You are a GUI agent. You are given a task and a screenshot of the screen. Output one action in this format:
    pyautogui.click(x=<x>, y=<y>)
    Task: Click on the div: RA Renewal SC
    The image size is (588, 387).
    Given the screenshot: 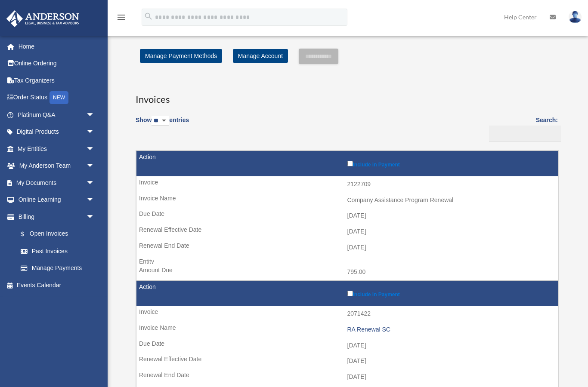 What is the action you would take?
    pyautogui.click(x=451, y=329)
    